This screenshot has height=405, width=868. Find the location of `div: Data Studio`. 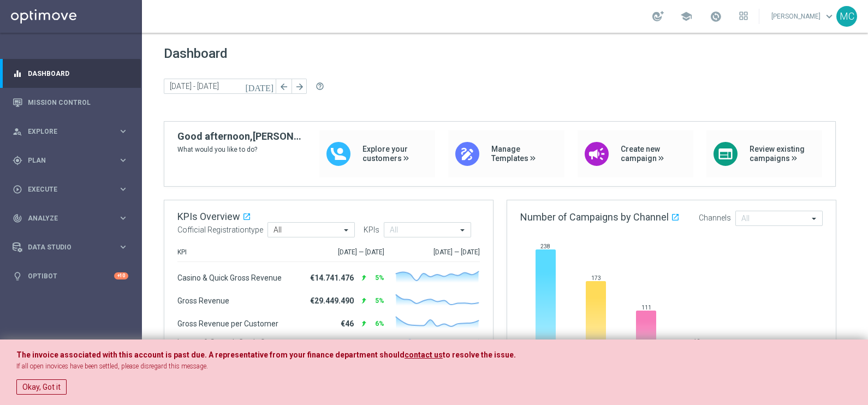

div: Data Studio is located at coordinates (65, 247).